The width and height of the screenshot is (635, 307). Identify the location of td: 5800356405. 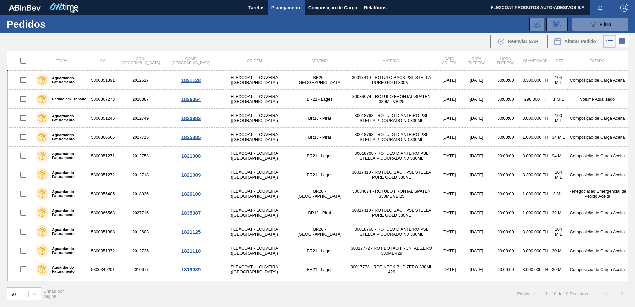
(103, 194).